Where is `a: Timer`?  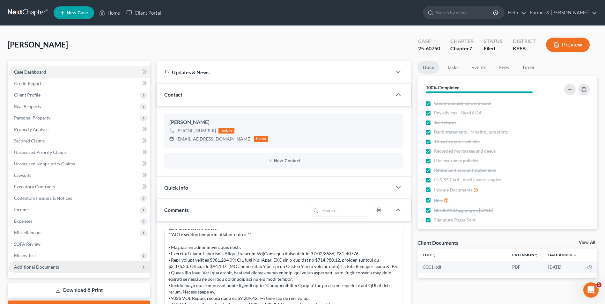
a: Timer is located at coordinates (528, 67).